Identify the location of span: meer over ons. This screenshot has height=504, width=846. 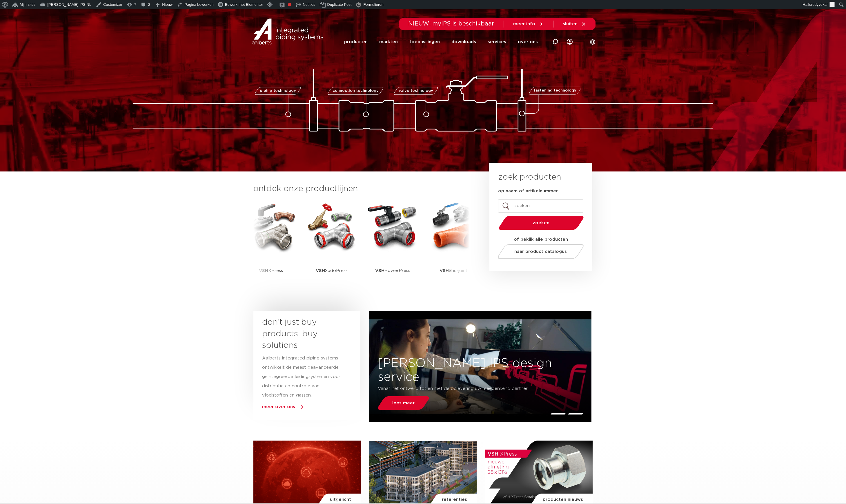
(278, 407).